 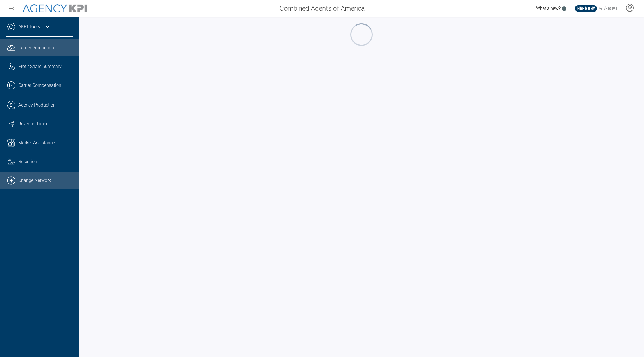 What do you see at coordinates (36, 48) in the screenshot?
I see `span: Carrier Production` at bounding box center [36, 48].